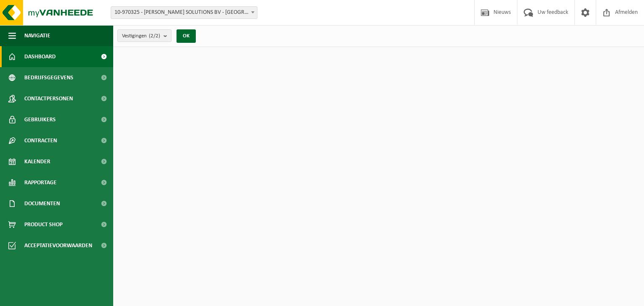  I want to click on count: (2/2), so click(154, 36).